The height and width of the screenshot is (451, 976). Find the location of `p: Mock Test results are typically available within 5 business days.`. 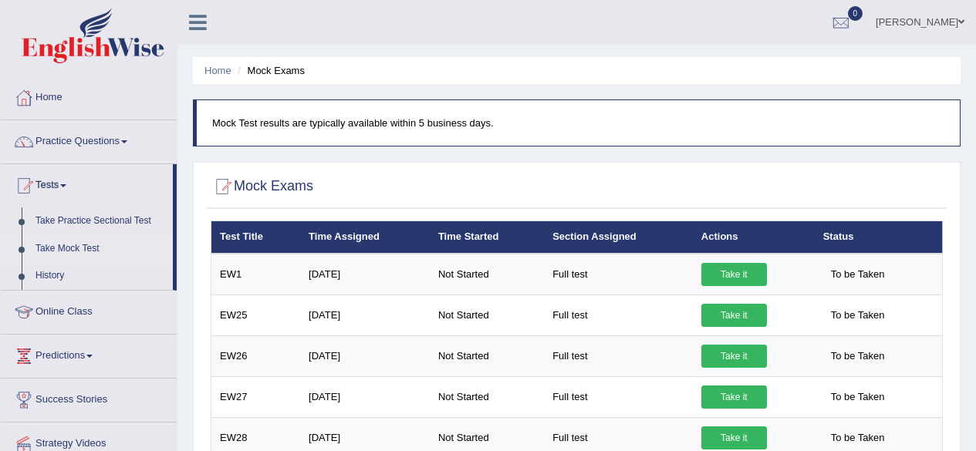

p: Mock Test results are typically available within 5 business days. is located at coordinates (578, 123).